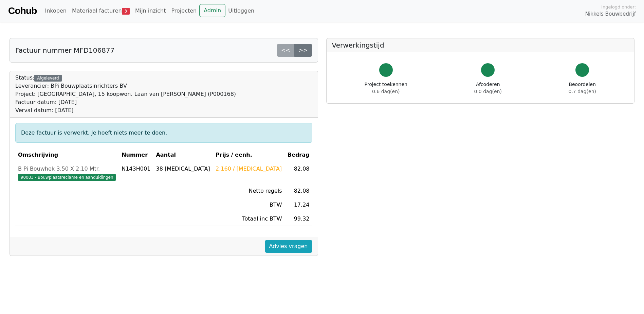 This screenshot has width=644, height=314. Describe the element at coordinates (488, 88) in the screenshot. I see `div: Afcoderen` at that location.